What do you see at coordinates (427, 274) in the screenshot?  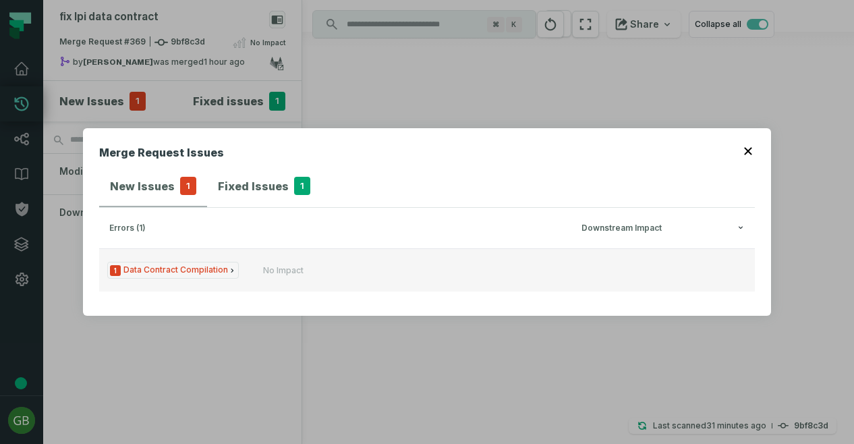 I see `div: errors (1)Downstream Impact` at bounding box center [427, 274].